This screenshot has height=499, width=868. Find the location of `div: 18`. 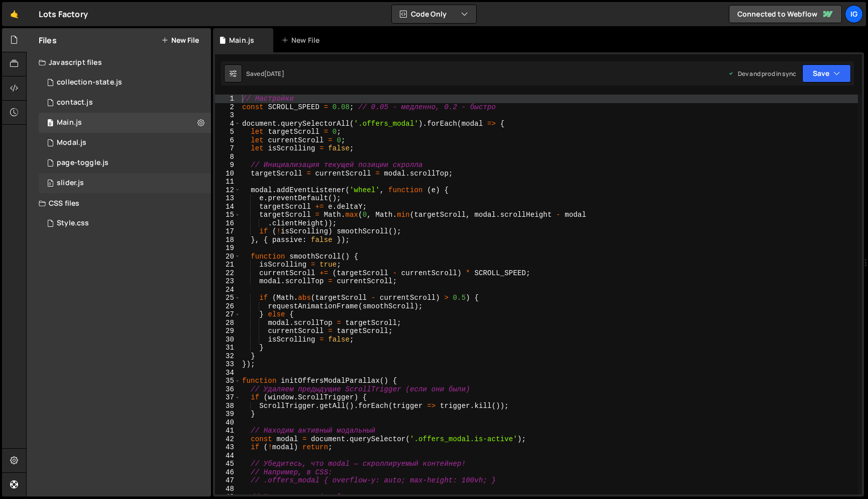

div: 18 is located at coordinates (227, 239).